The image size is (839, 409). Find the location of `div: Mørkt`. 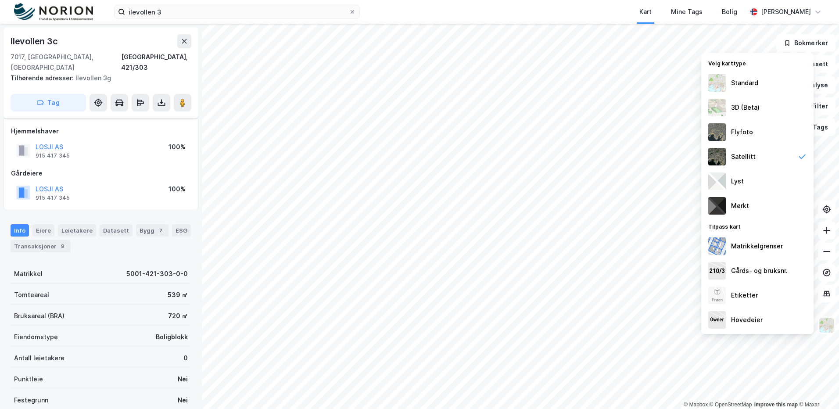

div: Mørkt is located at coordinates (740, 206).